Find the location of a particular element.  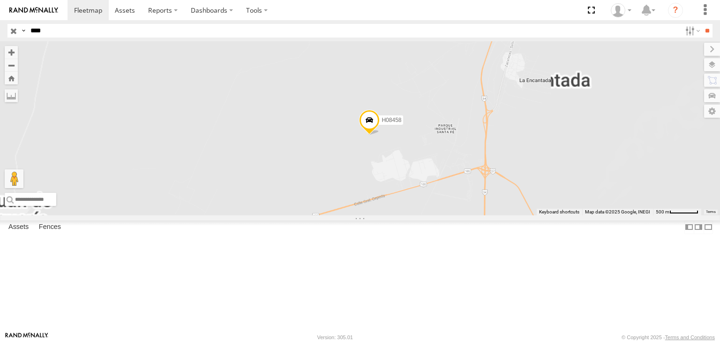

img: rand-logo.svg is located at coordinates (34, 10).